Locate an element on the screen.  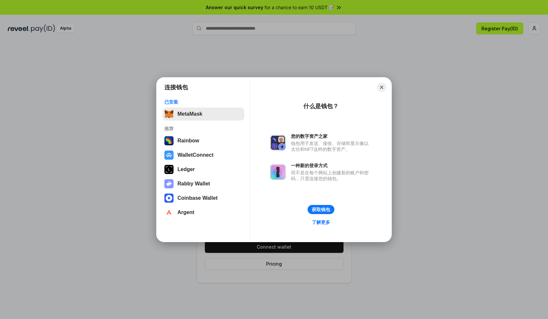
div: Ledger is located at coordinates (186, 170).